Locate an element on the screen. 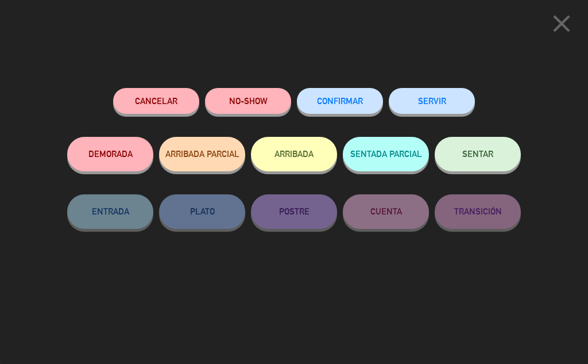 Image resolution: width=588 pixels, height=364 pixels. button: SENTADA PARCIAL is located at coordinates (386, 154).